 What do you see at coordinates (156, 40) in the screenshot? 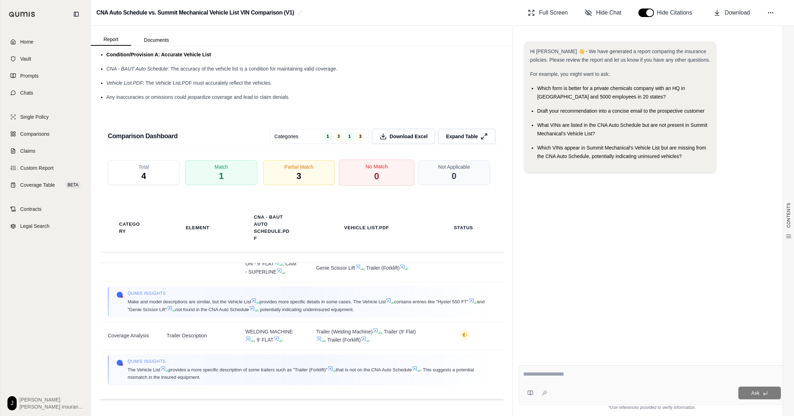
I see `button: Documents` at bounding box center [156, 40].